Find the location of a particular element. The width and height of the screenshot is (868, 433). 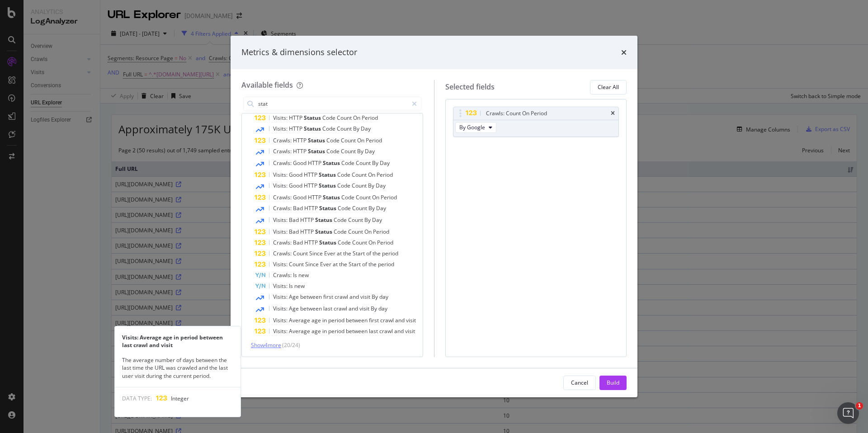

span: age is located at coordinates (317, 320).